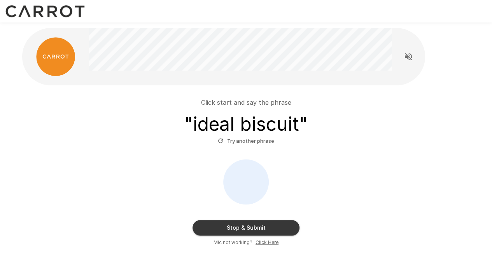  I want to click on u: Click Here, so click(267, 242).